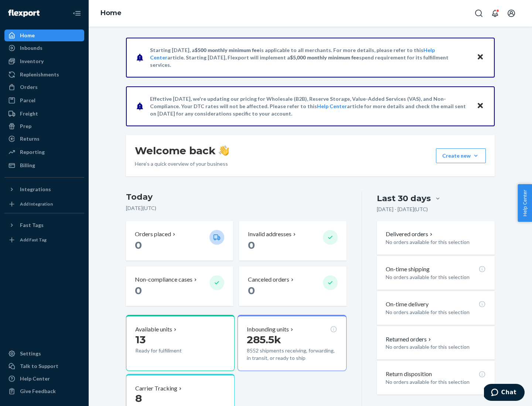 The image size is (532, 406). Describe the element at coordinates (77, 13) in the screenshot. I see `button: Close Navigation` at that location.